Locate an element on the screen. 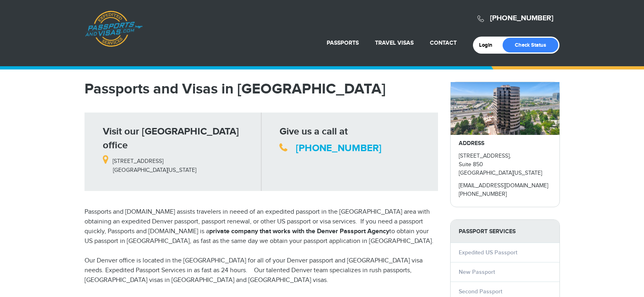 The image size is (644, 297). a: Expedited US Passport is located at coordinates (488, 253).